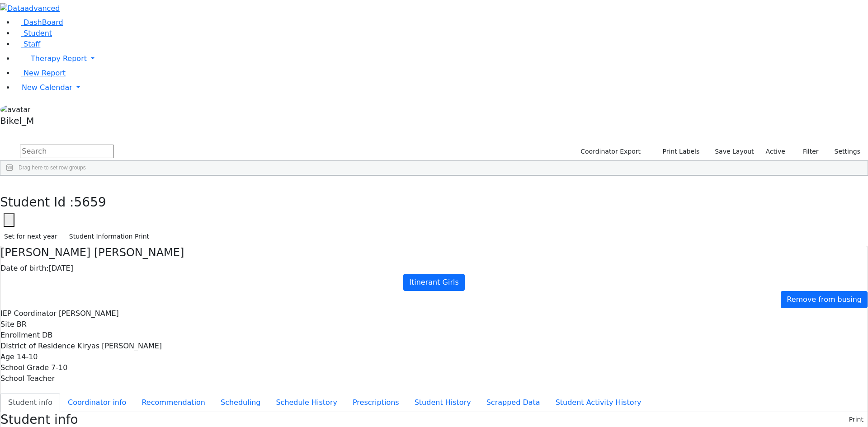 This screenshot has height=427, width=868. I want to click on a: Remove from busing, so click(823, 300).